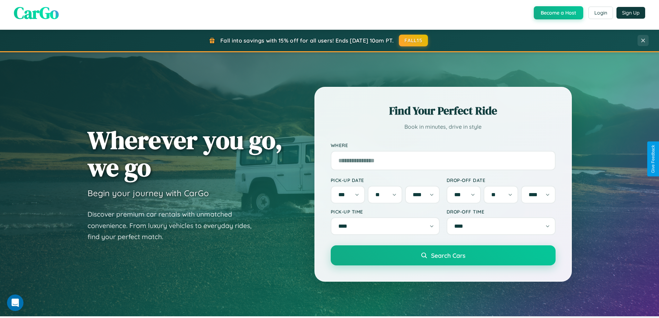  I want to click on div: Give Feedback, so click(654, 159).